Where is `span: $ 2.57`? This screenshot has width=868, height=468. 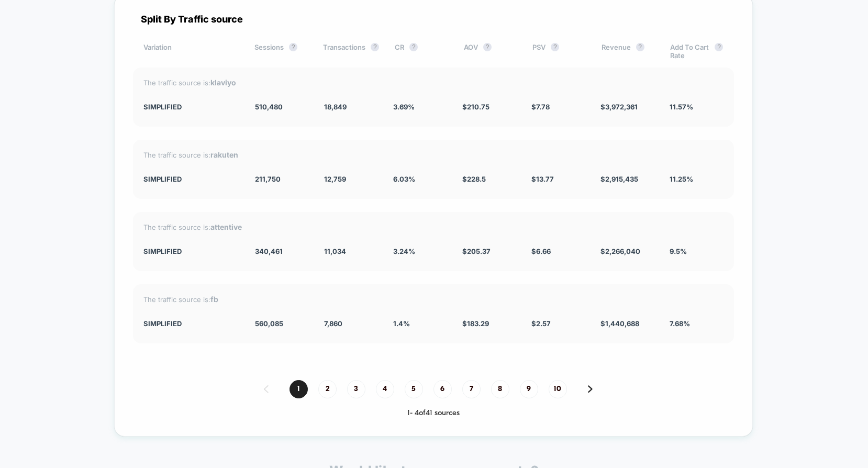
span: $ 2.57 is located at coordinates (541, 324).